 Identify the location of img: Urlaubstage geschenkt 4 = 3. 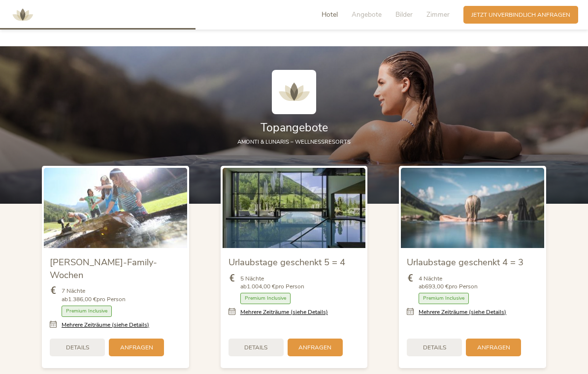
(472, 208).